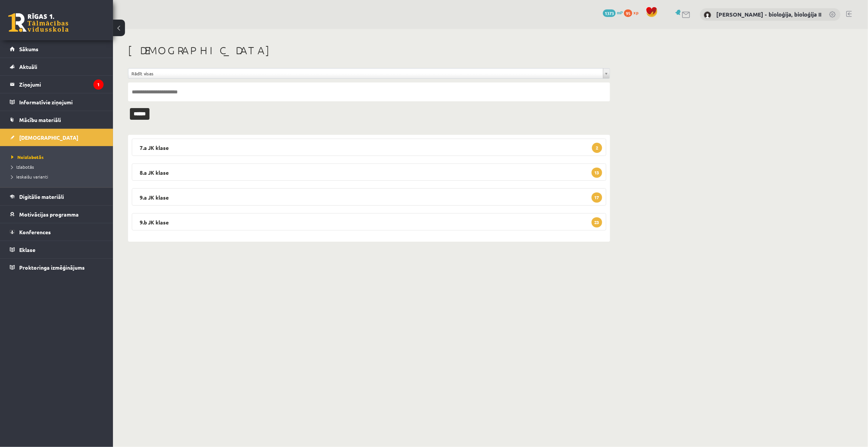  Describe the element at coordinates (98, 84) in the screenshot. I see `i: 1` at that location.